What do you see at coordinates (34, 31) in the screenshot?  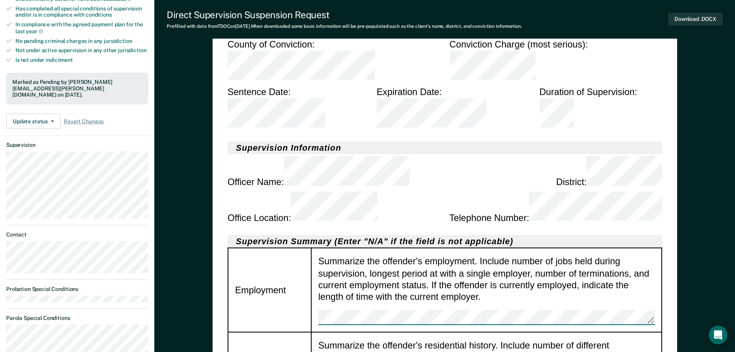 I see `span: year` at bounding box center [34, 31].